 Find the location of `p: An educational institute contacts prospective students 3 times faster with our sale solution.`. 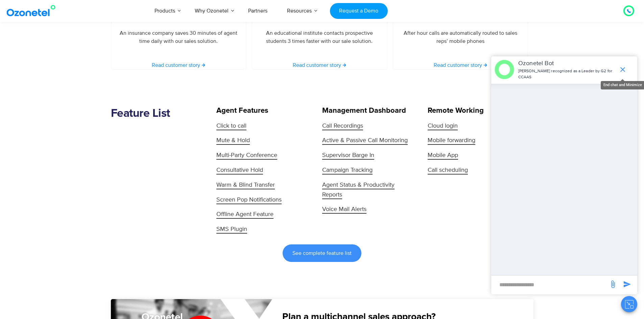

p: An educational institute contacts prospective students 3 times faster with our sale solution. is located at coordinates (319, 37).